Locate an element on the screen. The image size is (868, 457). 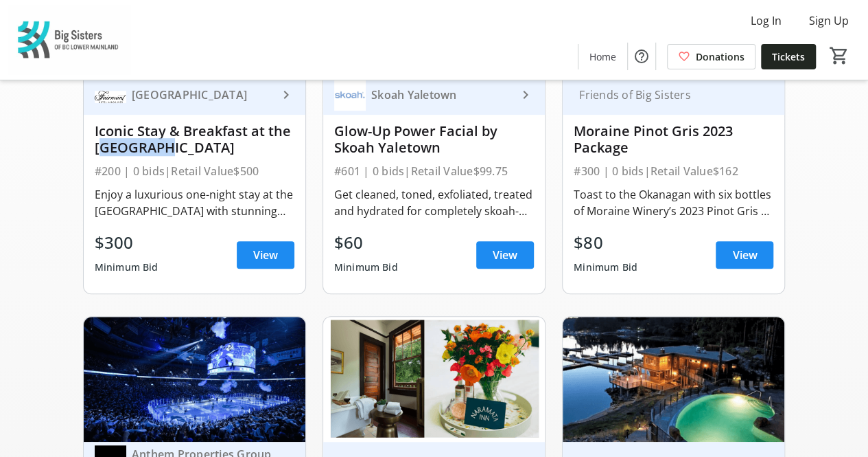
button: Help is located at coordinates (641, 56).